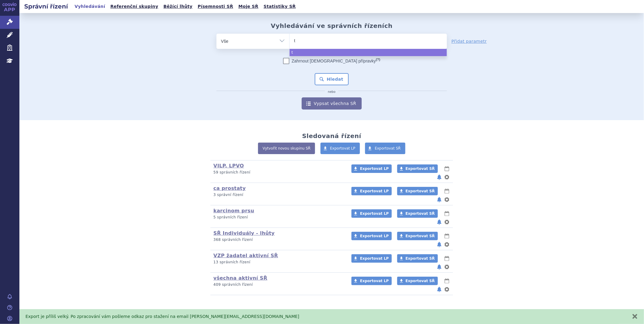 Image resolution: width=644 pixels, height=324 pixels. What do you see at coordinates (229, 166) in the screenshot?
I see `a: VILP, LPVO` at bounding box center [229, 166].